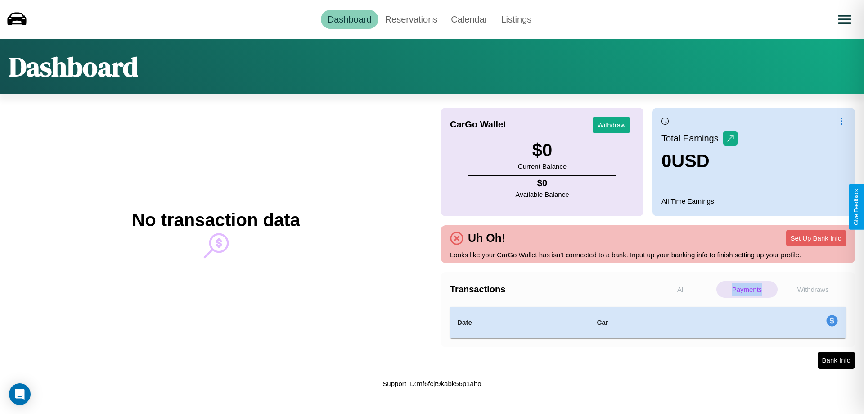  I want to click on table: simple table, so click(648, 322).